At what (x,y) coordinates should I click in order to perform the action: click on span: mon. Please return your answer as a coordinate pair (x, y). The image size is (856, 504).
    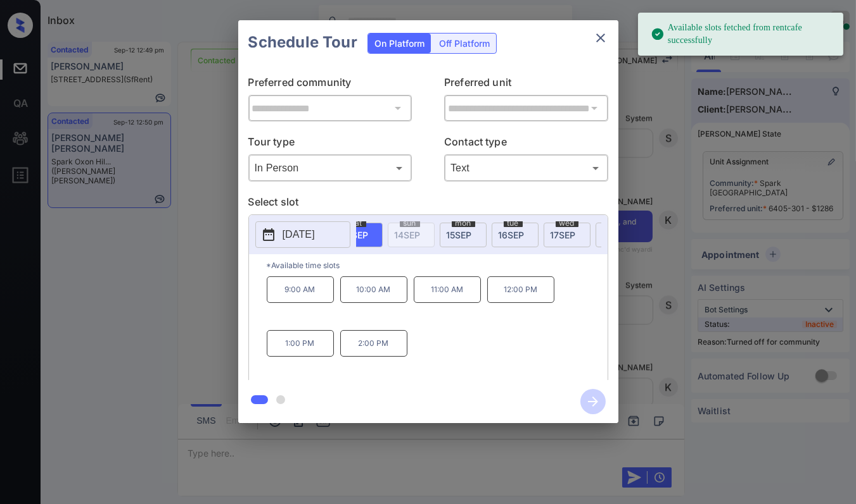
    Looking at the image, I should click on (463, 223).